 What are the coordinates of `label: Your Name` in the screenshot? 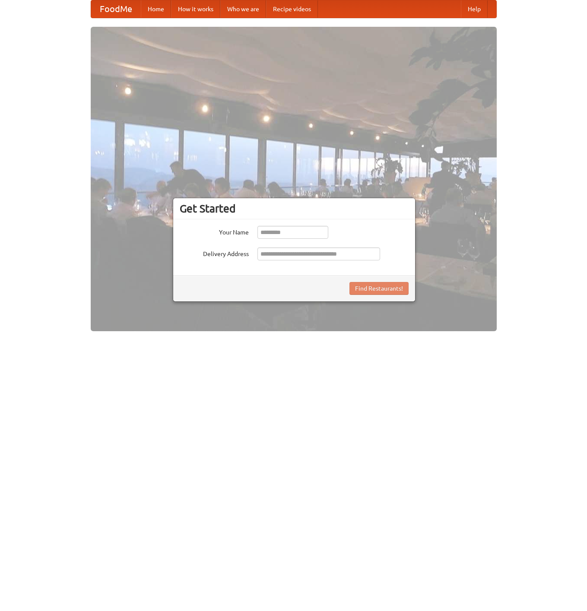 It's located at (214, 231).